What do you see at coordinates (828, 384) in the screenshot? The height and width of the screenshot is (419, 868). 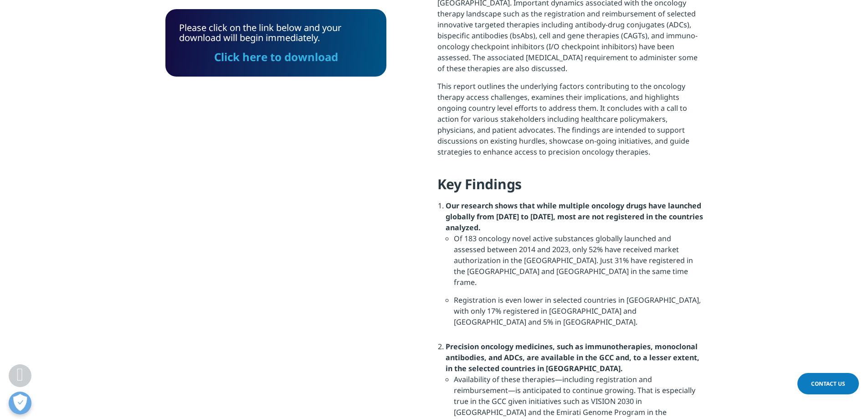 I see `span: Contact Us` at bounding box center [828, 384].